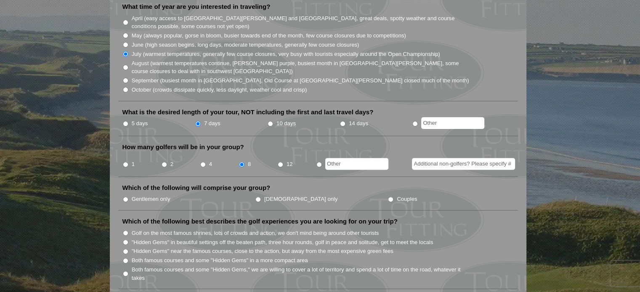 The height and width of the screenshot is (292, 640). Describe the element at coordinates (245, 45) in the screenshot. I see `label: June (high season begins, long days, moderate temperatures, generally few course closures)` at that location.